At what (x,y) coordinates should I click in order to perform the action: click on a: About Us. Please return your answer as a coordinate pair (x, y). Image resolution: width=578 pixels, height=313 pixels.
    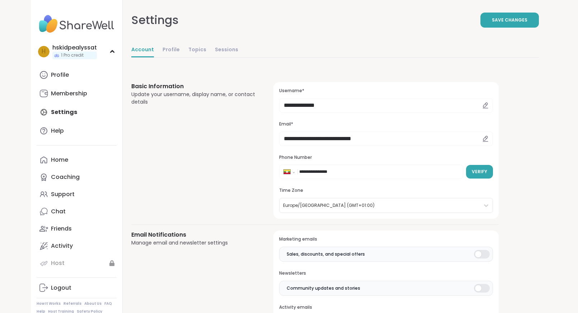
    Looking at the image, I should click on (93, 304).